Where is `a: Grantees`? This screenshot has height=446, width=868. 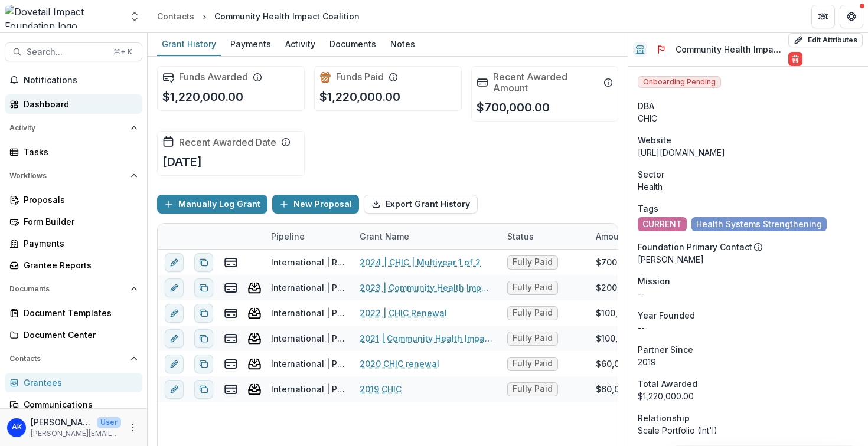 a: Grantees is located at coordinates (73, 383).